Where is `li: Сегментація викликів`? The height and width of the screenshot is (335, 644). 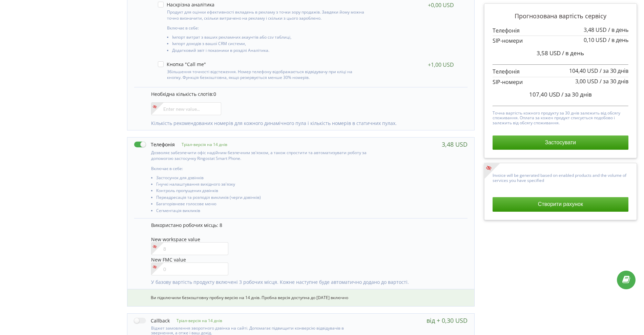
li: Сегментація викликів is located at coordinates (262, 212).